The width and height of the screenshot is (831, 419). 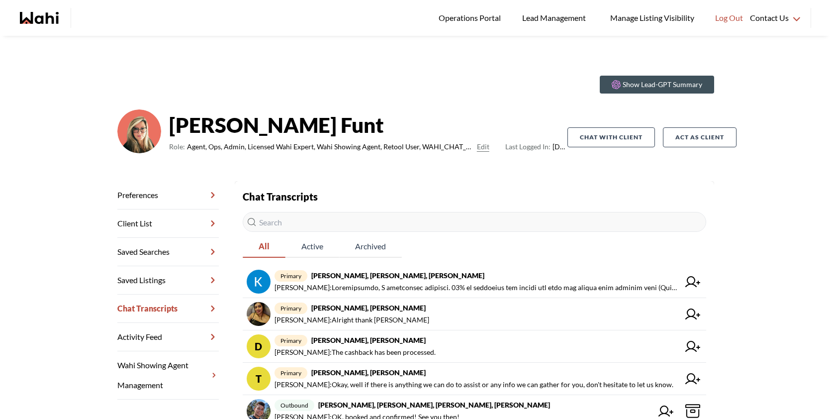 What do you see at coordinates (330, 147) in the screenshot?
I see `span: Agent, Ops, Admin, Licensed Wahi Expert, Wahi Showing Agent, Retool User, WAHI_CHAT_MODERATOR` at bounding box center [330, 147].